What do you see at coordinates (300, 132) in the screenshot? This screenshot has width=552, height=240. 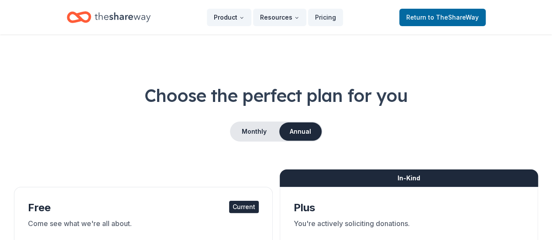 I see `button: Annual` at bounding box center [300, 132].